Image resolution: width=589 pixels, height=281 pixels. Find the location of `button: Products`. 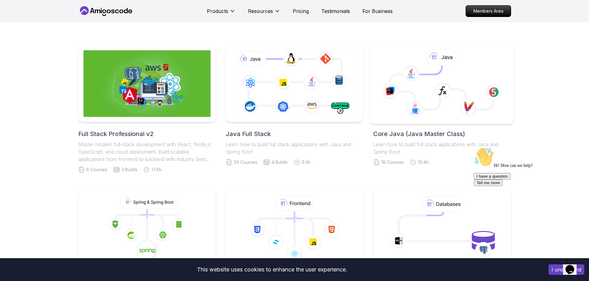

button: Products is located at coordinates (221, 14).